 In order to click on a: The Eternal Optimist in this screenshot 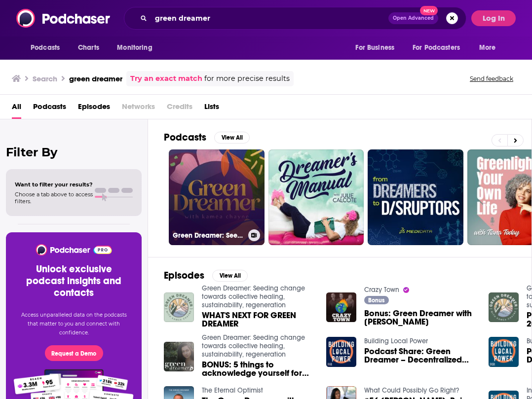, I will do `click(232, 390)`.